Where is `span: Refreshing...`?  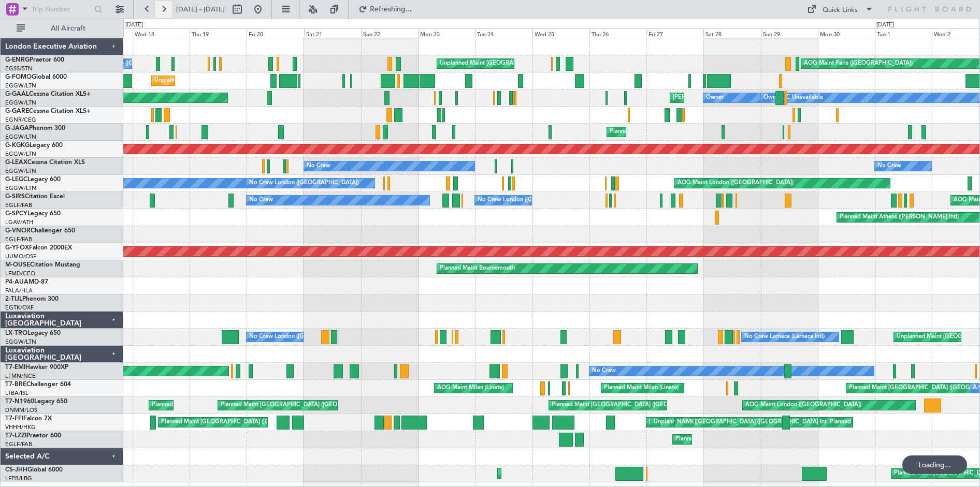 span: Refreshing... is located at coordinates (391, 9).